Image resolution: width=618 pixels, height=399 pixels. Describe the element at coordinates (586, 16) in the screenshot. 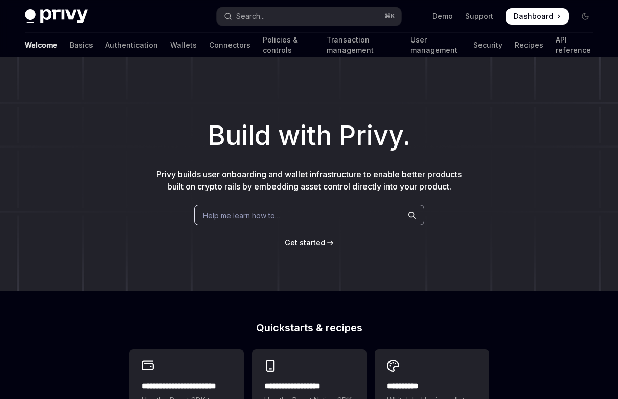

I see `button: Toggle dark mode` at that location.